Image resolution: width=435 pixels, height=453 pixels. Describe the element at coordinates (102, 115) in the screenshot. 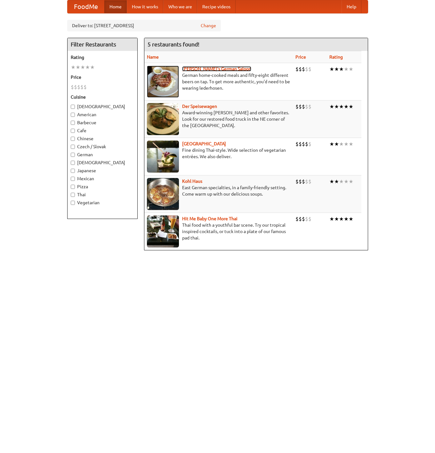

I see `label: American` at that location.